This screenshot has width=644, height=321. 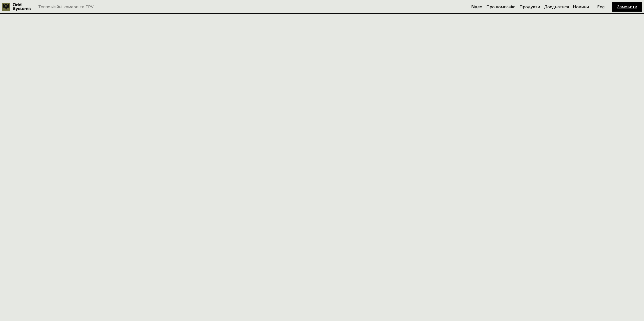 I want to click on p: Eng, so click(x=601, y=7).